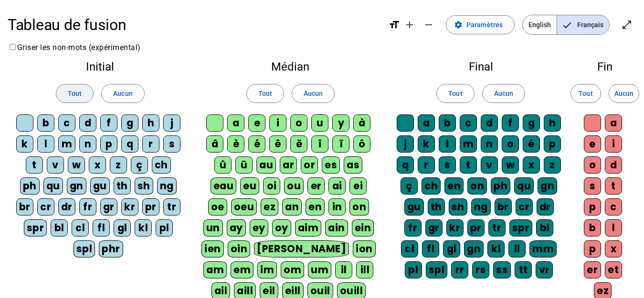 Image resolution: width=644 pixels, height=298 pixels. I want to click on div: im, so click(267, 270).